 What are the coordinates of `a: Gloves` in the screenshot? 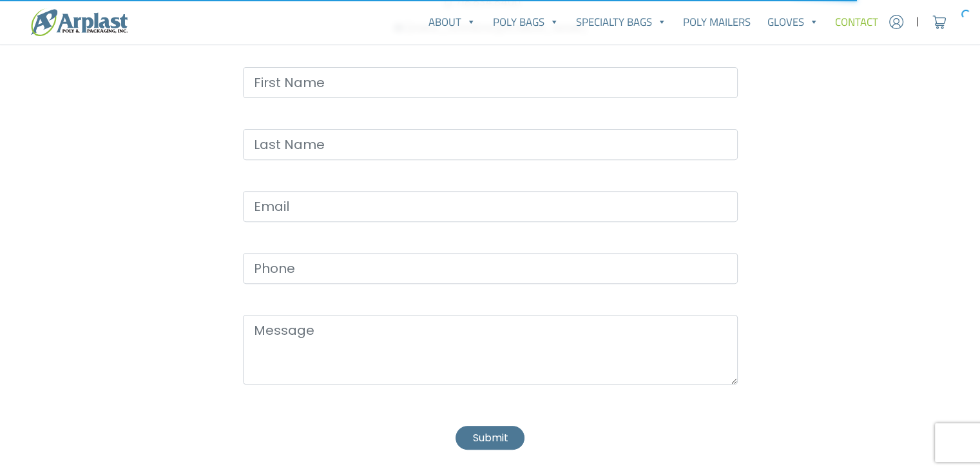 It's located at (793, 22).